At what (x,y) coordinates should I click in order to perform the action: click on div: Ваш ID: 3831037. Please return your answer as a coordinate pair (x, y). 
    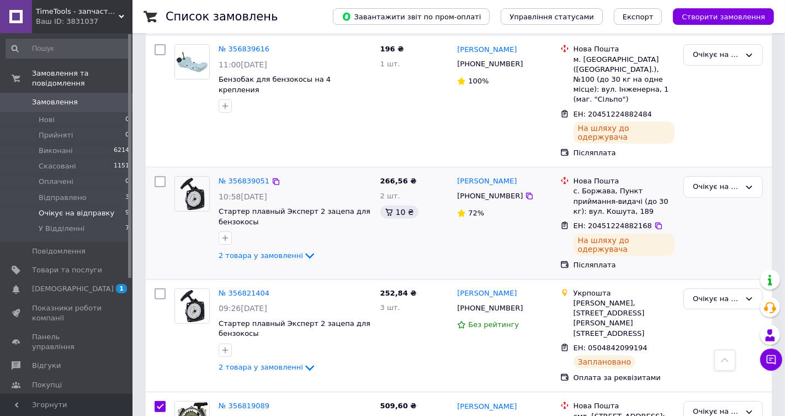
    Looking at the image, I should click on (84, 22).